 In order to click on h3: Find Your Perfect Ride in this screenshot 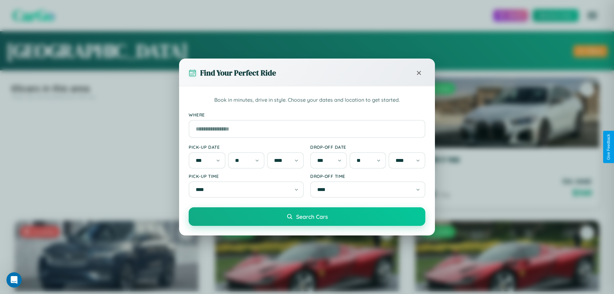, I will do `click(238, 73)`.